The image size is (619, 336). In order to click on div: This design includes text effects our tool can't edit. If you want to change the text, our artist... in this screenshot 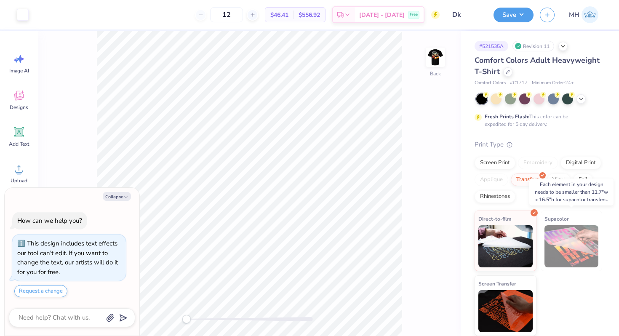, I will do `click(67, 258)`.